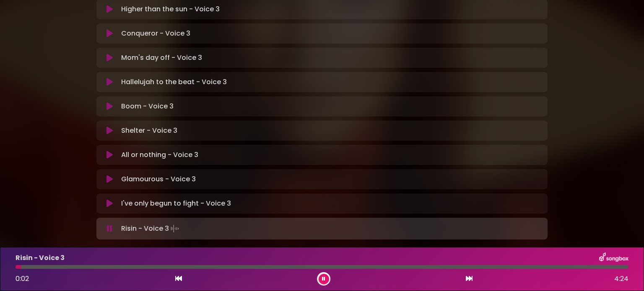  Describe the element at coordinates (170, 9) in the screenshot. I see `p: Higher than the sun - Voice 3` at that location.